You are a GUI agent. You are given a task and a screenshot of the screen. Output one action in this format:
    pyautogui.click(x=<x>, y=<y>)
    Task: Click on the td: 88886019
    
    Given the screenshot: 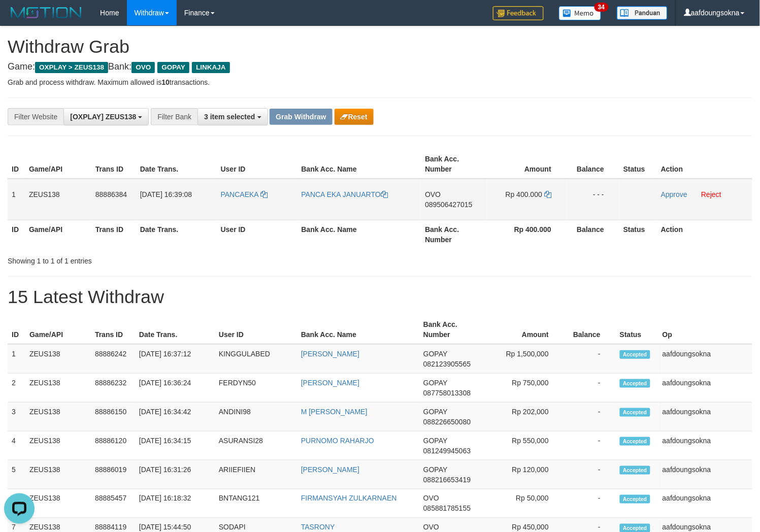 What is the action you would take?
    pyautogui.click(x=112, y=475)
    